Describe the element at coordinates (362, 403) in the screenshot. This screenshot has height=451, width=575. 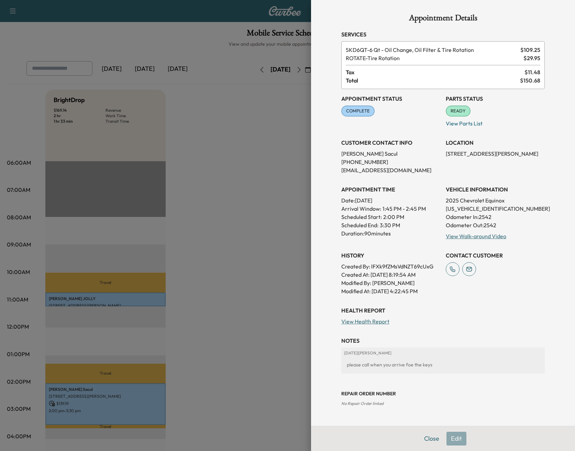
I see `span: No Repair Order linked` at that location.